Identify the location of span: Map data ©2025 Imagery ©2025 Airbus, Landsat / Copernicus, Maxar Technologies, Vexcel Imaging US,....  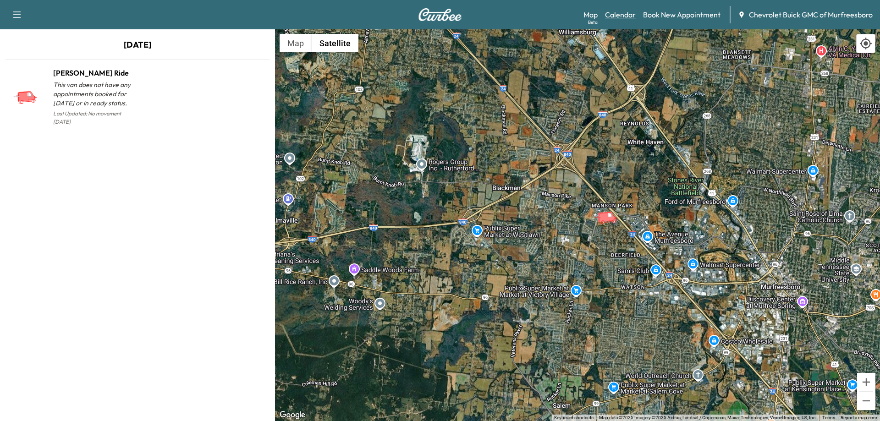
(708, 418).